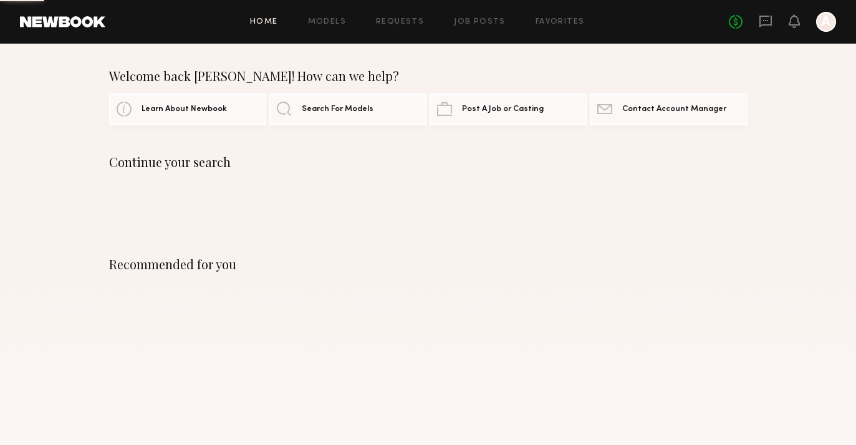 This screenshot has width=856, height=445. What do you see at coordinates (668, 109) in the screenshot?
I see `a: Contact Account Manager` at bounding box center [668, 109].